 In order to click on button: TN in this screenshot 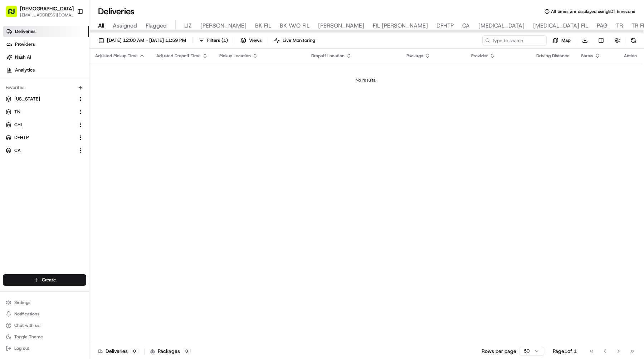, I will do `click(45, 112)`.